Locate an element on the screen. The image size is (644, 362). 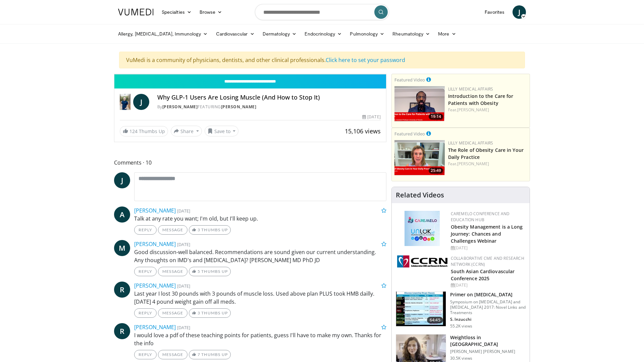
a: Favorites is located at coordinates (494, 12).